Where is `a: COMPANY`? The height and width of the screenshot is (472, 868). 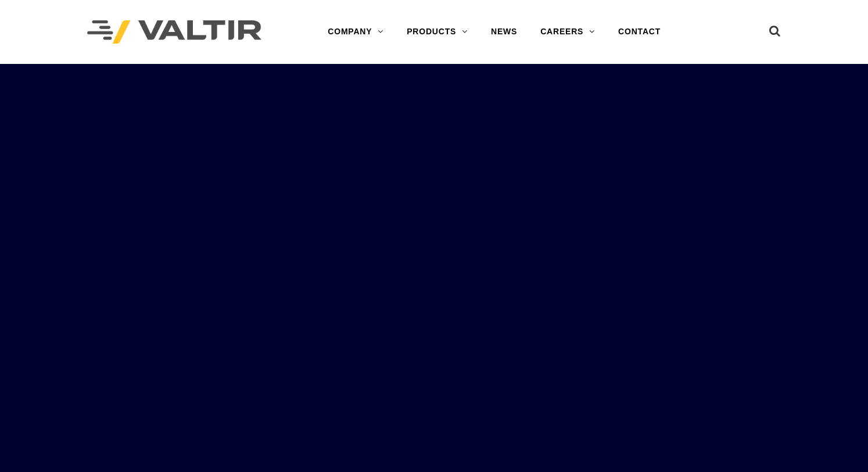 a: COMPANY is located at coordinates (356, 32).